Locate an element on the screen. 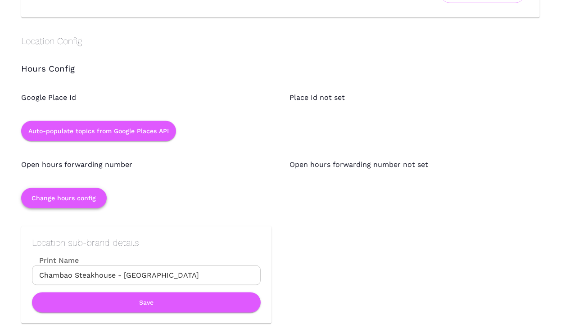 Image resolution: width=561 pixels, height=333 pixels. h3: Hours Config is located at coordinates (280, 69).